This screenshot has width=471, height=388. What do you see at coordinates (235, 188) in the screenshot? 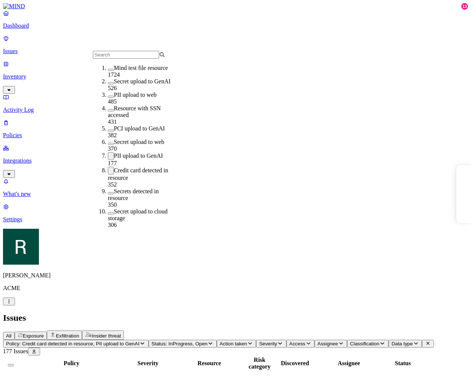
I see `a: What's new` at bounding box center [235, 188].